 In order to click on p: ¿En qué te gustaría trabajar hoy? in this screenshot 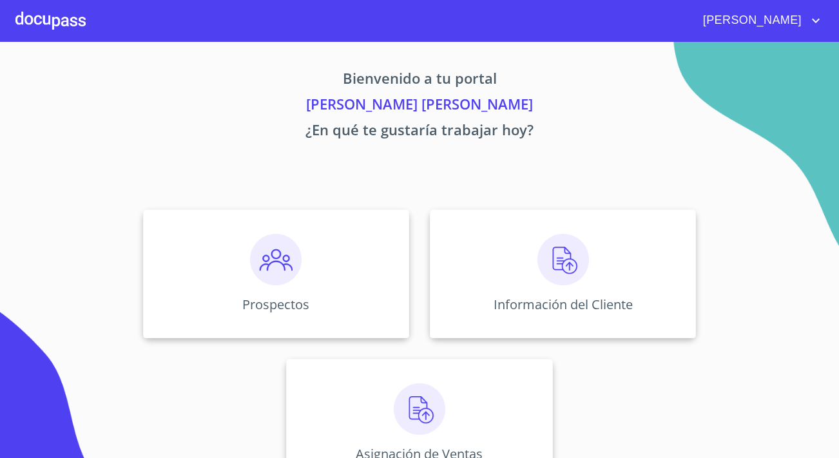, I will do `click(419, 132)`.